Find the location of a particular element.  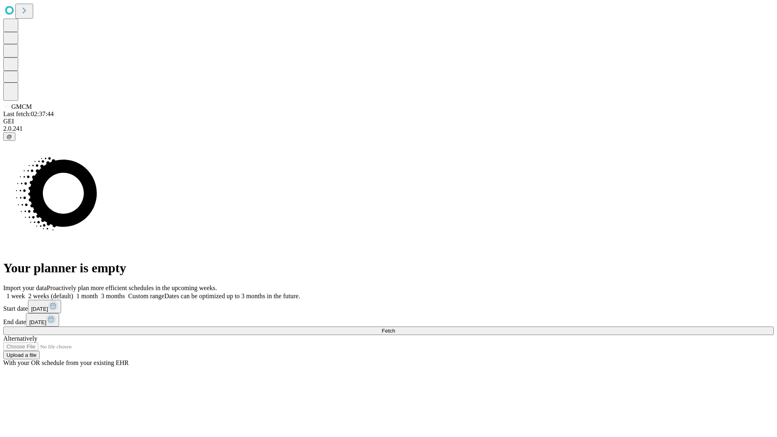

span: Last fetch: 02:37:44 is located at coordinates (28, 114).